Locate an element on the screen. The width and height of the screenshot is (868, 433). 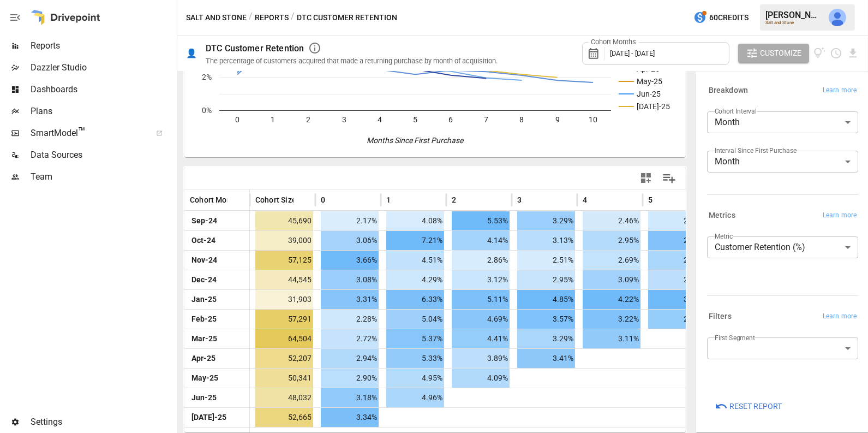
span: 3.31% is located at coordinates (350, 299).